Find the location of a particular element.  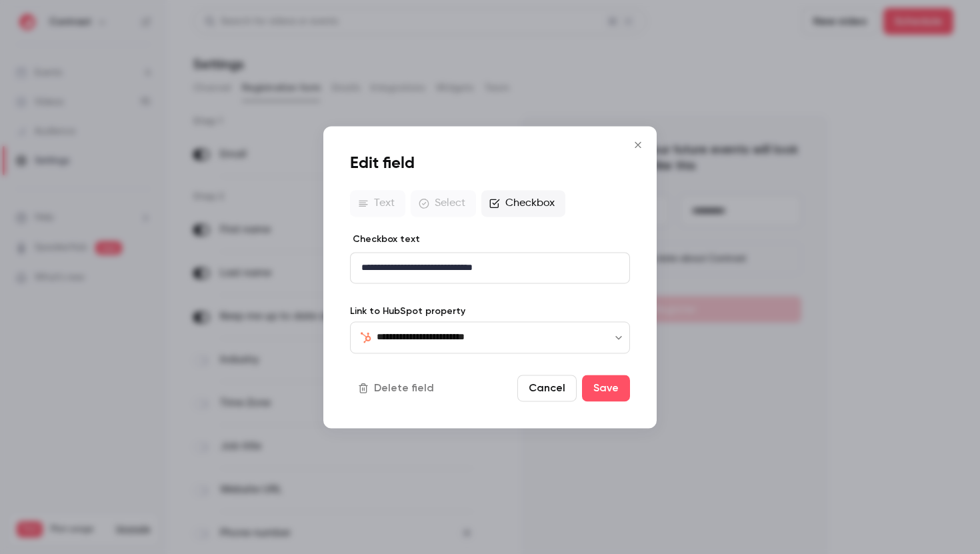

button: Delete field is located at coordinates (398, 388).